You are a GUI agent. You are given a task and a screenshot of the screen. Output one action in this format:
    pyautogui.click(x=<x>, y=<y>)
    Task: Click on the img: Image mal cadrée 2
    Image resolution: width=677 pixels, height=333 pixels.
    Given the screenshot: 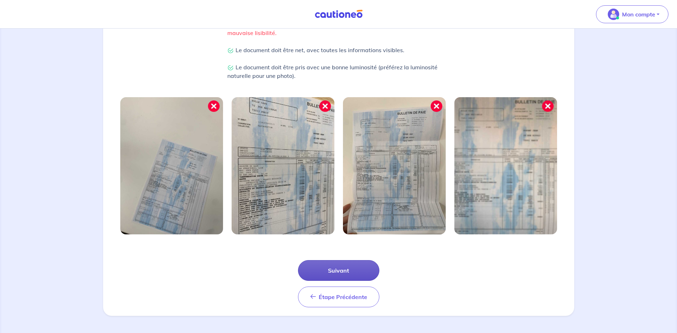 What is the action you would take?
    pyautogui.click(x=283, y=166)
    